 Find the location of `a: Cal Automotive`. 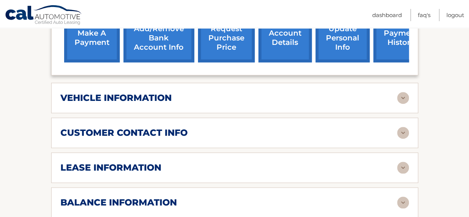

a: Cal Automotive is located at coordinates (44, 16).